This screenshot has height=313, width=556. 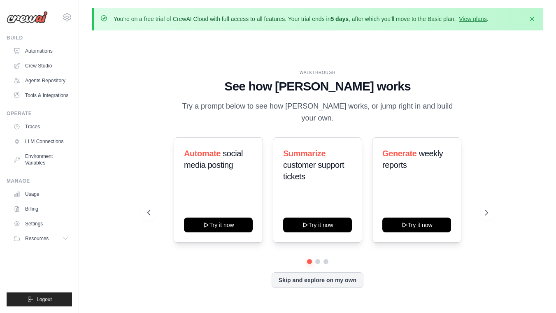 What do you see at coordinates (473, 19) in the screenshot?
I see `a: View plans` at bounding box center [473, 19].